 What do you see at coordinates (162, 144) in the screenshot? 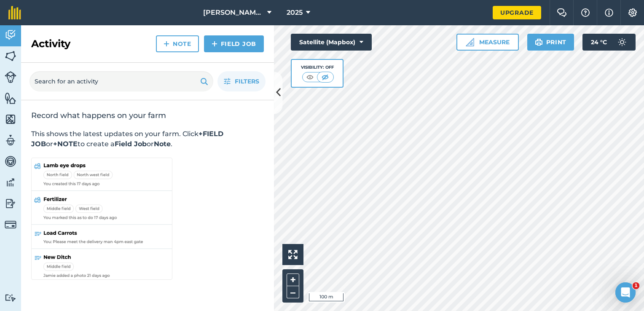
I see `strong: Note` at bounding box center [162, 144].